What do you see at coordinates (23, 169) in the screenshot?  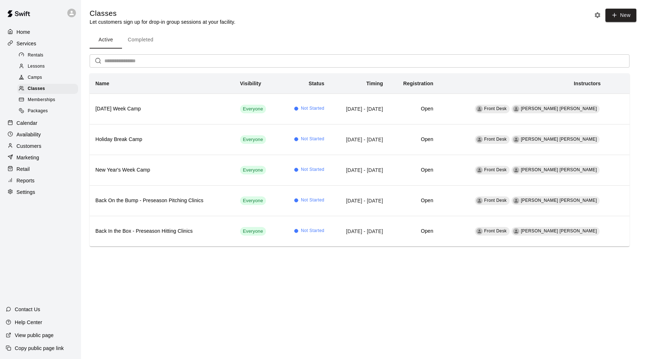 I see `p: Retail` at bounding box center [23, 169].